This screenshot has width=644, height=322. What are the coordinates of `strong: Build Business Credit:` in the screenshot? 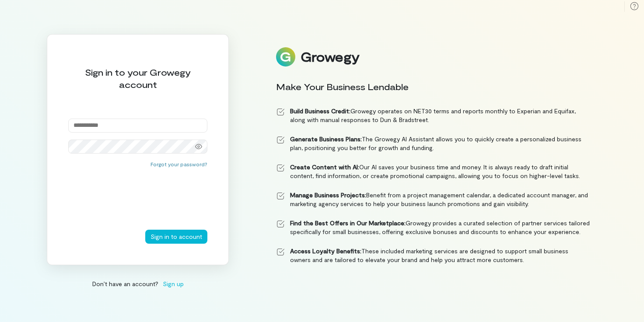 It's located at (320, 111).